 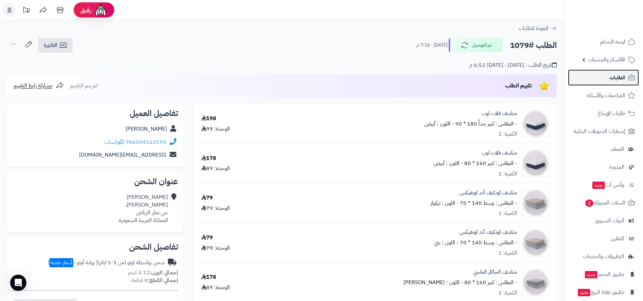 I want to click on span: التقارير, so click(x=618, y=239).